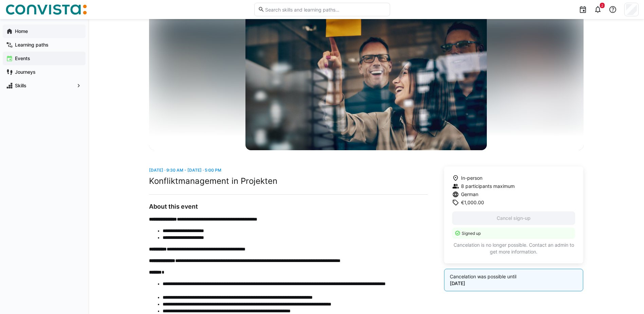 Image resolution: width=644 pixels, height=314 pixels. I want to click on span: €1,000.00, so click(472, 203).